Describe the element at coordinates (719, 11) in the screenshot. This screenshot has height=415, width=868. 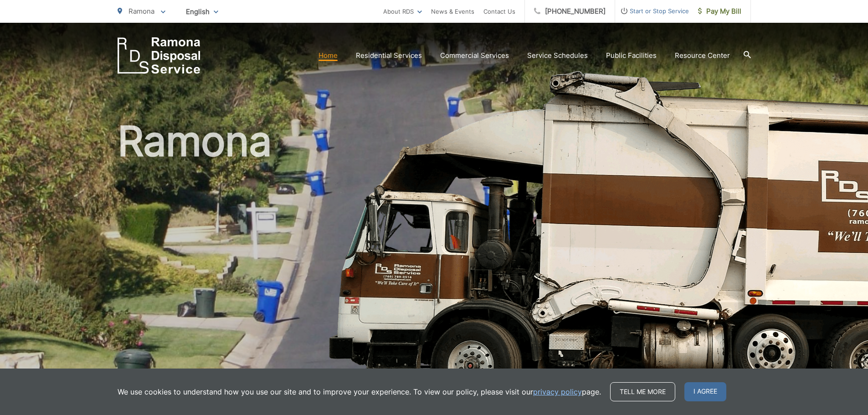
I see `span: Pay My Bill` at that location.